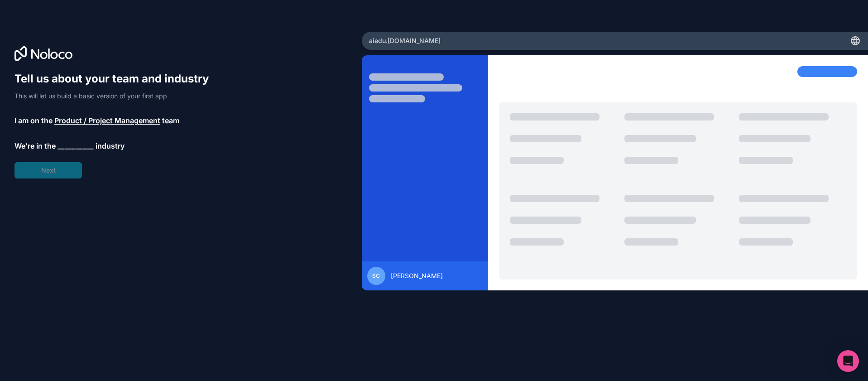 Image resolution: width=868 pixels, height=381 pixels. What do you see at coordinates (33, 120) in the screenshot?
I see `span: I am on the` at bounding box center [33, 120].